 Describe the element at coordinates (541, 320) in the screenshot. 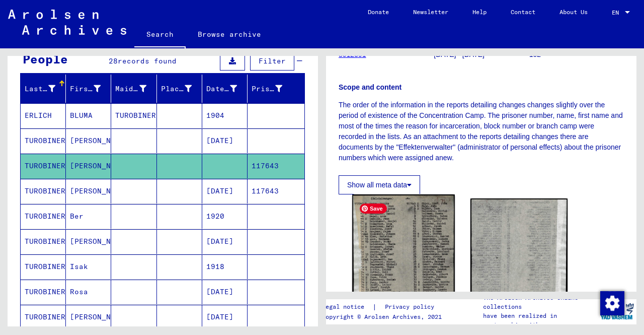

I see `p: have been realized in partnership with` at that location.